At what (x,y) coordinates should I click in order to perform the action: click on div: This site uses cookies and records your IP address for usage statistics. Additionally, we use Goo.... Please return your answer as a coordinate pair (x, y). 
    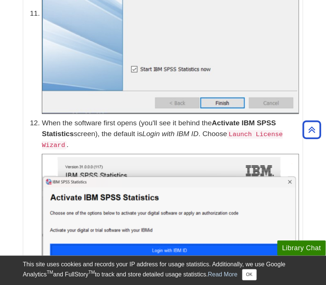
    Looking at the image, I should click on (163, 270).